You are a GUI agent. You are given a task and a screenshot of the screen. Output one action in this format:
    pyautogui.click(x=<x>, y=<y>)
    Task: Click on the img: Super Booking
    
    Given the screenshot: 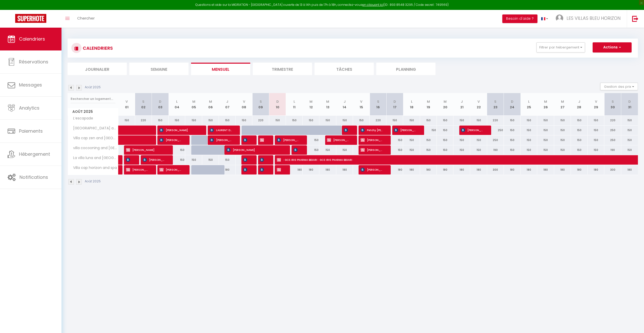 What is the action you would take?
    pyautogui.click(x=30, y=18)
    